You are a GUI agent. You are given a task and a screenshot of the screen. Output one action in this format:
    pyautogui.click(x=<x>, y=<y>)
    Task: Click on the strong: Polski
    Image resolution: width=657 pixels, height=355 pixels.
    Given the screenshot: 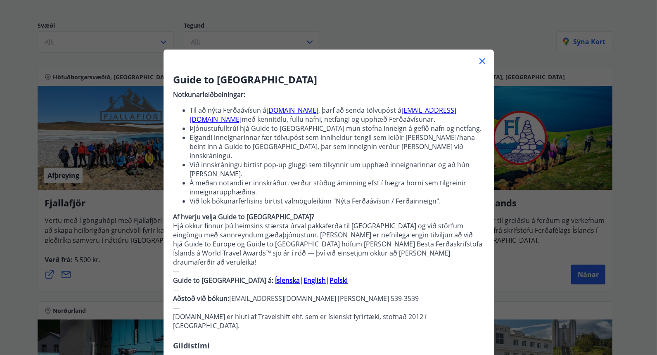 What is the action you would take?
    pyautogui.click(x=339, y=280)
    